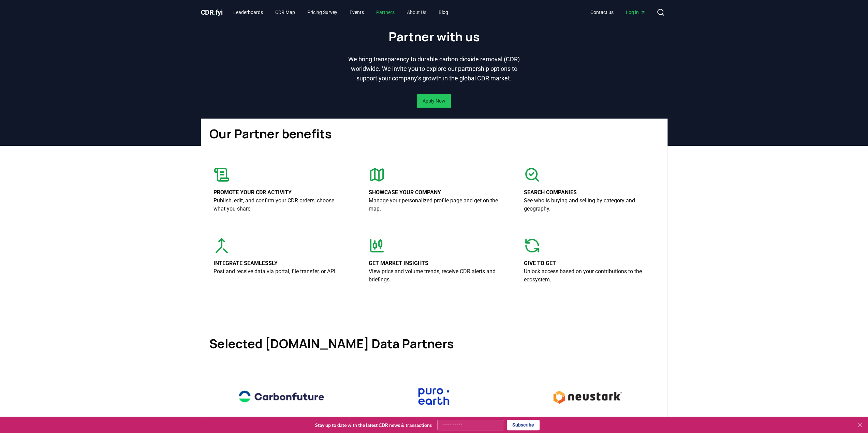  I want to click on p: Integrate seamlessly, so click(274, 264).